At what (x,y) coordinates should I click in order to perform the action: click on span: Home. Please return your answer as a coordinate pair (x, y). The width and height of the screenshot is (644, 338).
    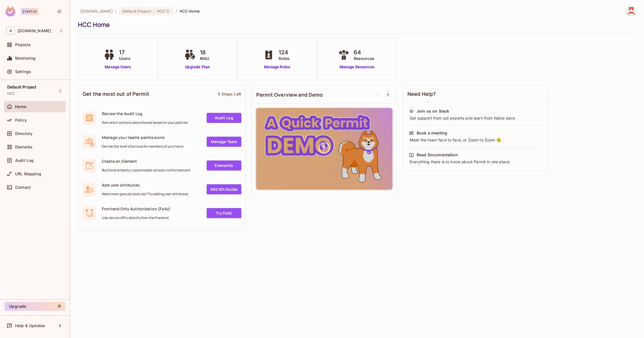
    Looking at the image, I should click on (21, 107).